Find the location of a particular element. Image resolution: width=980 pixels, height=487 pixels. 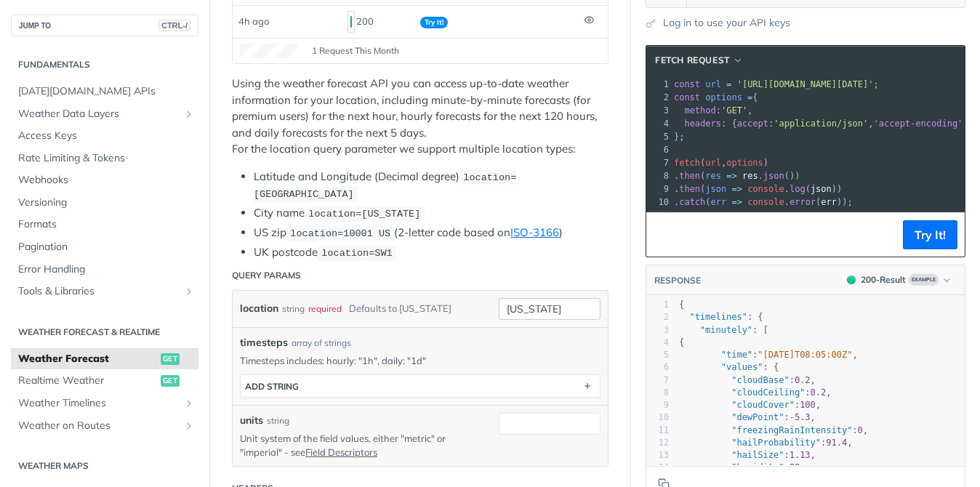

span: 88 is located at coordinates (795, 468).